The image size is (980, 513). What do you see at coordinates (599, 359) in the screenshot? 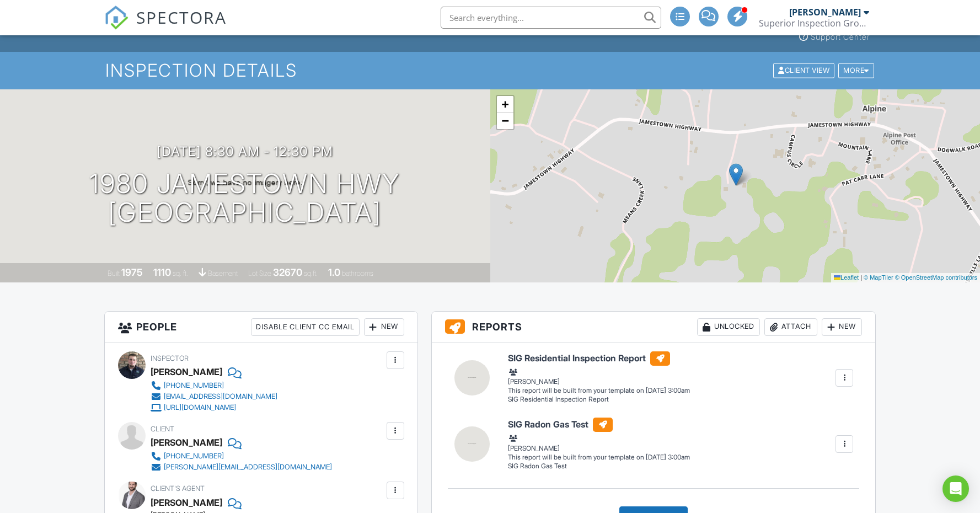
I see `h6: SIG Residential Inspection Report` at bounding box center [599, 359].